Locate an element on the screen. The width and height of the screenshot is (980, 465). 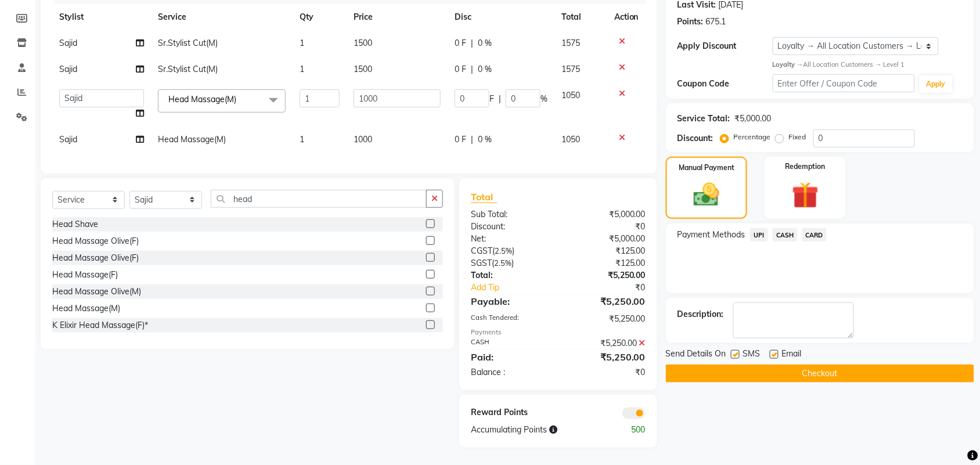
span: CGST is located at coordinates (482, 251).